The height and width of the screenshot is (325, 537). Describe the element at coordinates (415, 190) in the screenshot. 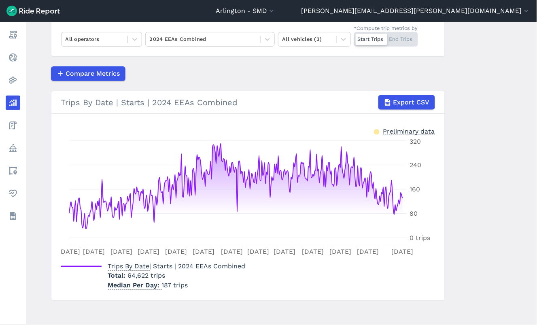

I see `tspan: 160` at that location.